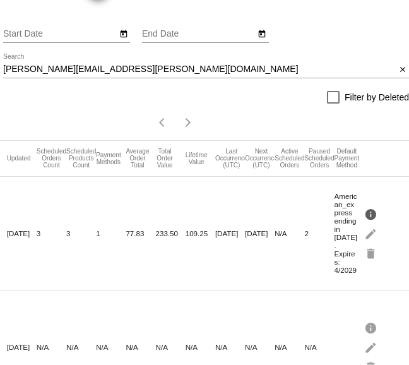  What do you see at coordinates (163, 122) in the screenshot?
I see `button: Previous page` at bounding box center [163, 122].